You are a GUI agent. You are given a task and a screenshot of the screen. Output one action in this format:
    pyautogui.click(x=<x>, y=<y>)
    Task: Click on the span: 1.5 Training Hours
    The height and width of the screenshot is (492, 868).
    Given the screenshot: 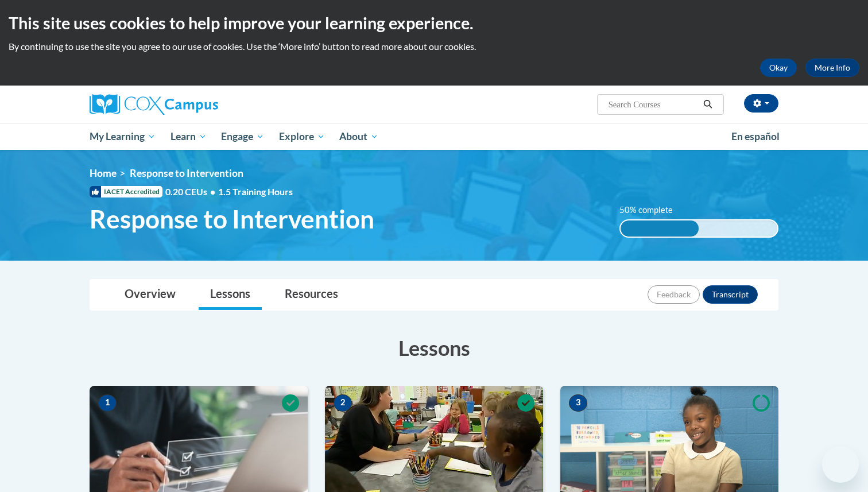 What is the action you would take?
    pyautogui.click(x=256, y=191)
    